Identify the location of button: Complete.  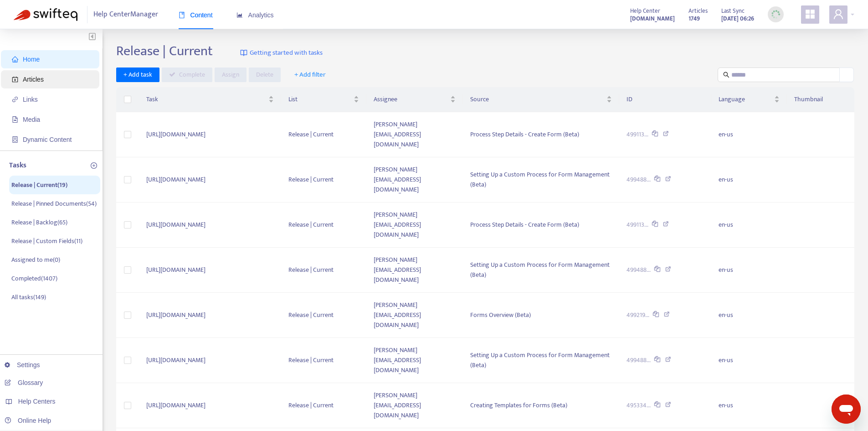
(187, 75).